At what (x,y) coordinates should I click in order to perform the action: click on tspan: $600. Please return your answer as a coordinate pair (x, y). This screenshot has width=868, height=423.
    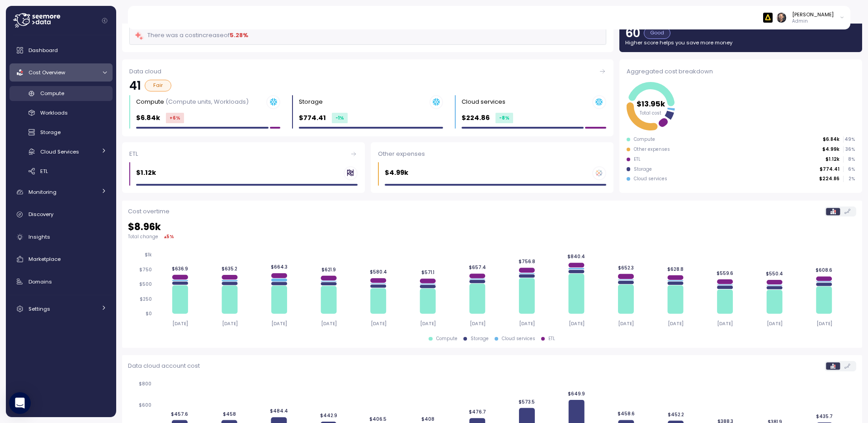
    Looking at the image, I should click on (145, 404).